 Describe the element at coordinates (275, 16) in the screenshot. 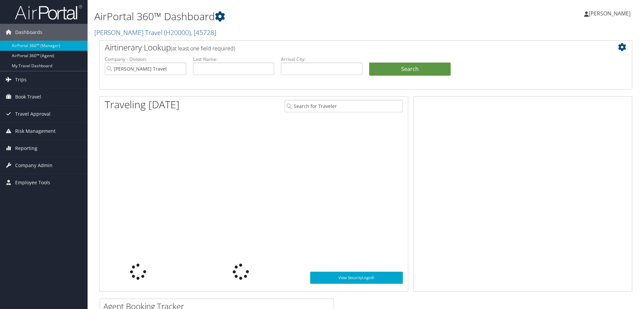

I see `h1: AirPortal 360™ Dashboard` at that location.